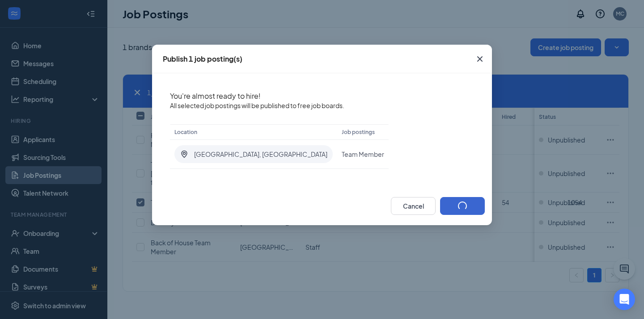  What do you see at coordinates (363, 132) in the screenshot?
I see `th: Job postings` at bounding box center [363, 132].